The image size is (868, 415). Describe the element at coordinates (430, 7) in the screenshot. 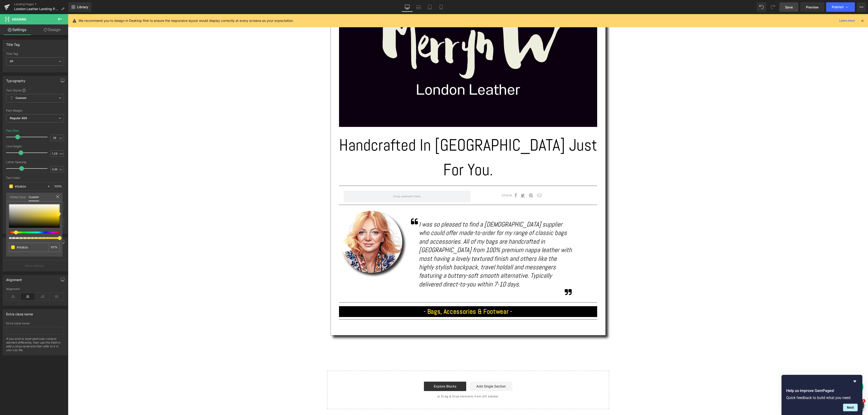

I see `a: Tablet` at that location.